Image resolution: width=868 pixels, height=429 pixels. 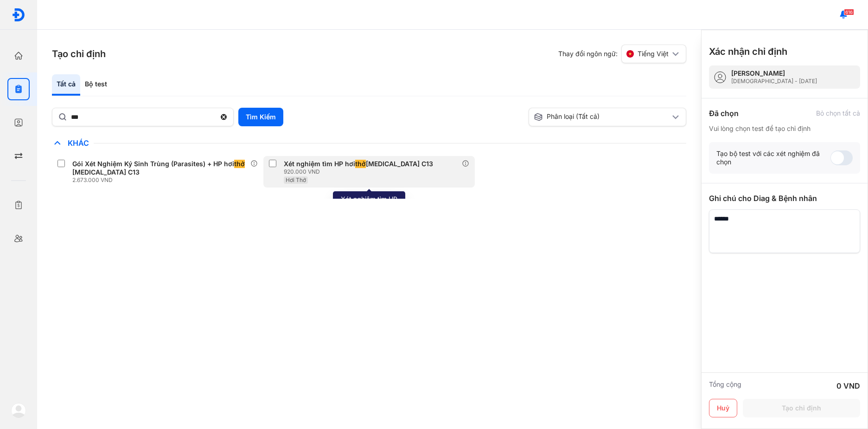 What do you see at coordinates (622, 54) in the screenshot?
I see `div: Thay đổi ngôn ngữ:` at bounding box center [622, 54].